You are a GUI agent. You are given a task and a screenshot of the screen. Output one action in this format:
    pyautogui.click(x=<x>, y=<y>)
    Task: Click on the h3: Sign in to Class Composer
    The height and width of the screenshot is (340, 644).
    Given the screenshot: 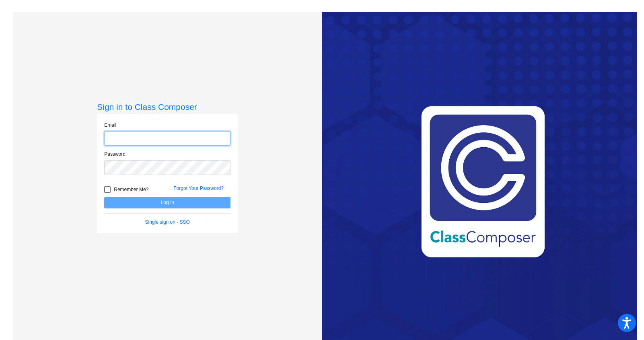 What is the action you would take?
    pyautogui.click(x=167, y=107)
    